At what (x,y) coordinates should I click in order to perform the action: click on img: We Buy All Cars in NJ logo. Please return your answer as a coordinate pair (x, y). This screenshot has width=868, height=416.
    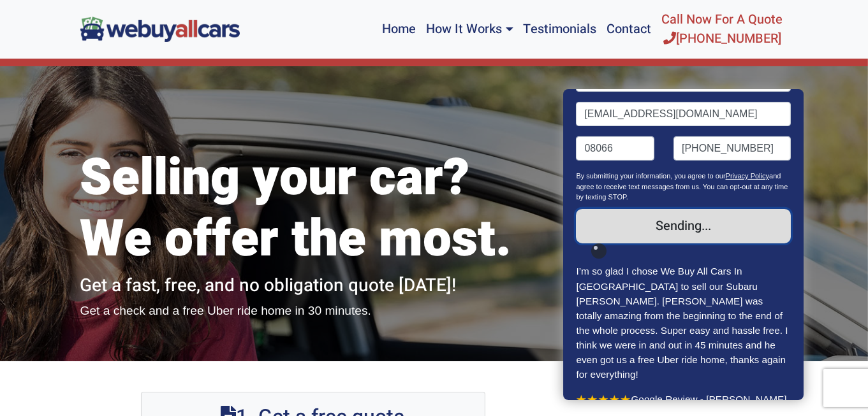
    Looking at the image, I should click on (160, 29).